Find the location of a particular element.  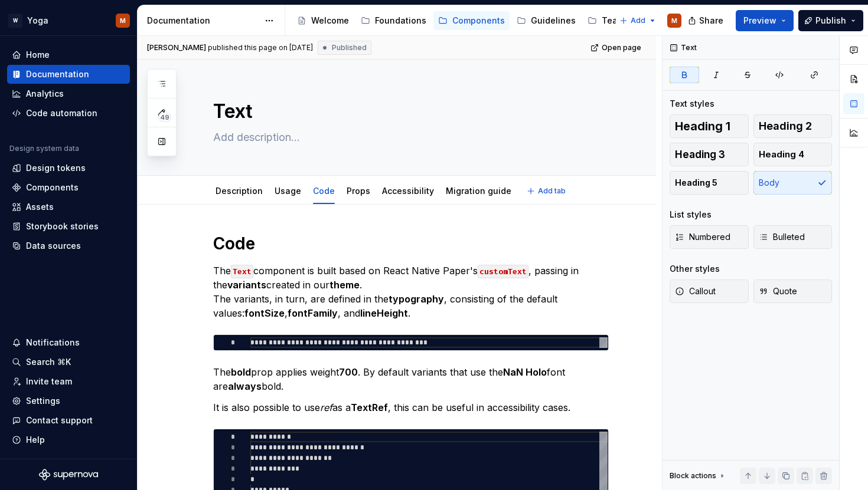

strong: NaN Holo is located at coordinates (525, 372).